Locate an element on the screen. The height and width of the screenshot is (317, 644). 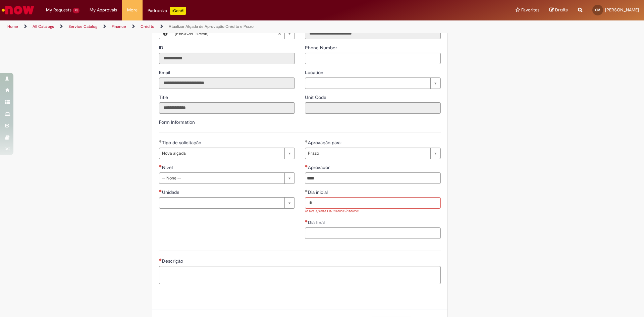
abbr: Clear field What's your ID? is located at coordinates (279, 34).